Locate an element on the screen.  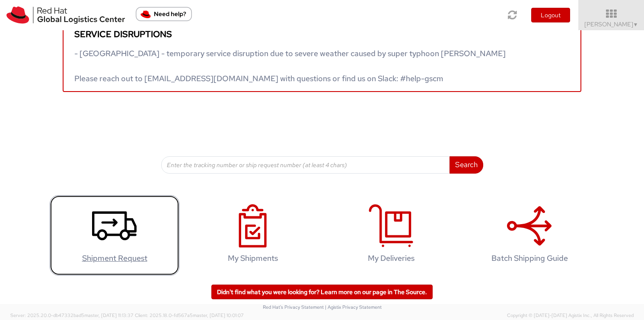
a: Batch Shipping Guide is located at coordinates (529, 235).